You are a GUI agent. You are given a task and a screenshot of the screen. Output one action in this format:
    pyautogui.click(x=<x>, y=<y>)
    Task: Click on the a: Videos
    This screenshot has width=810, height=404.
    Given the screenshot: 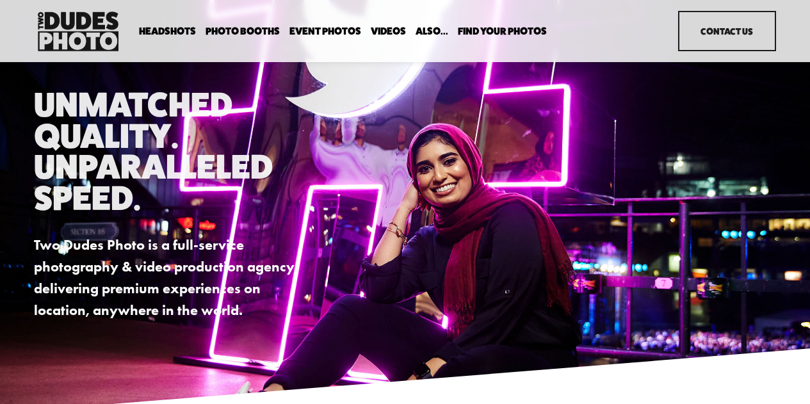 What is the action you would take?
    pyautogui.click(x=388, y=31)
    